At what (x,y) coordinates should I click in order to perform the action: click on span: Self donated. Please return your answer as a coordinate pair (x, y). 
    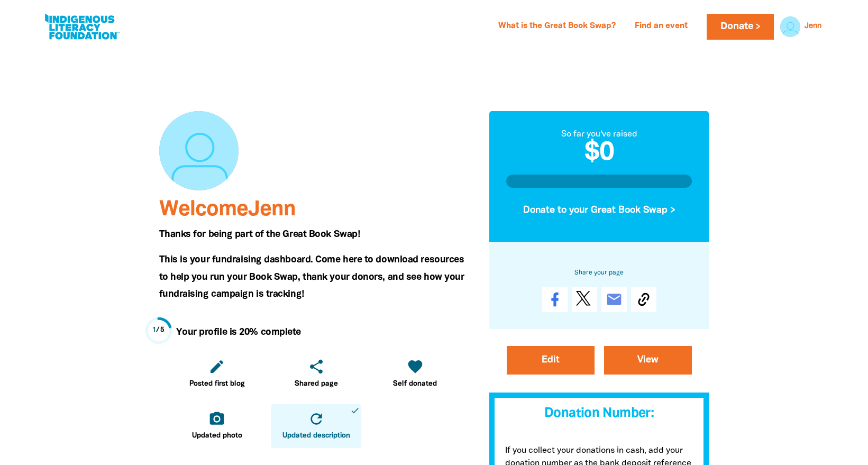
    Looking at the image, I should click on (415, 384).